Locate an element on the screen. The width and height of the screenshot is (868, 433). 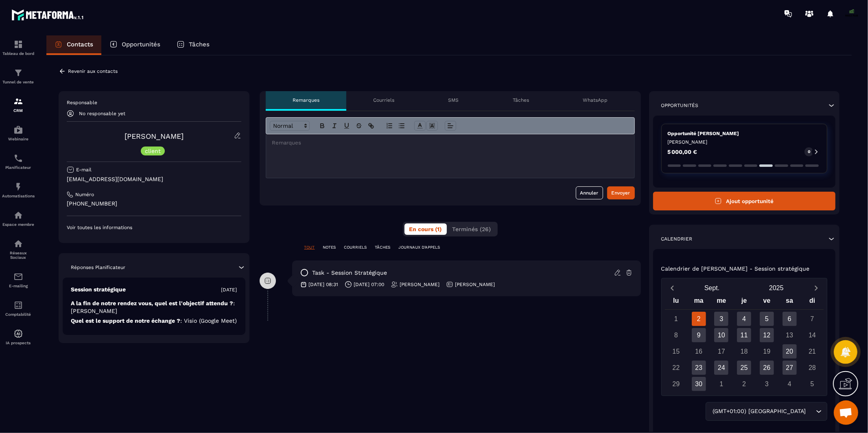
p: Espace membre is located at coordinates (18, 224).